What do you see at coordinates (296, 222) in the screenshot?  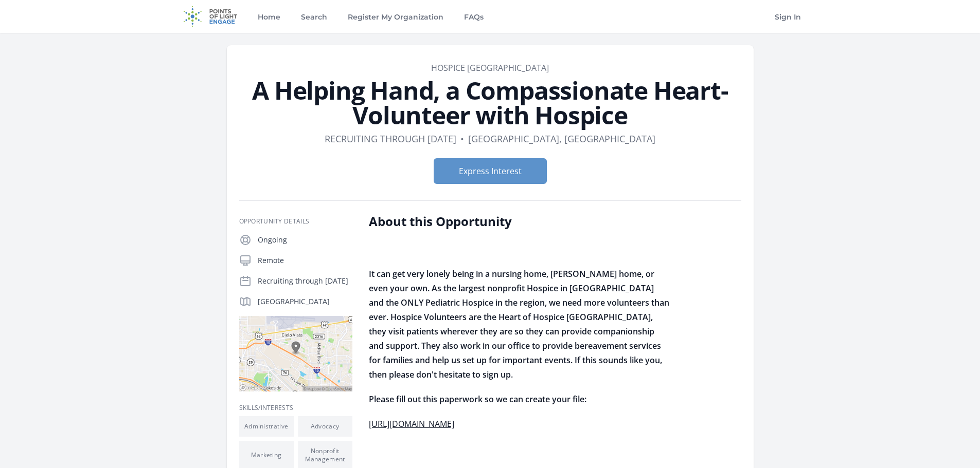 I see `h3: Opportunity Details` at bounding box center [296, 222].